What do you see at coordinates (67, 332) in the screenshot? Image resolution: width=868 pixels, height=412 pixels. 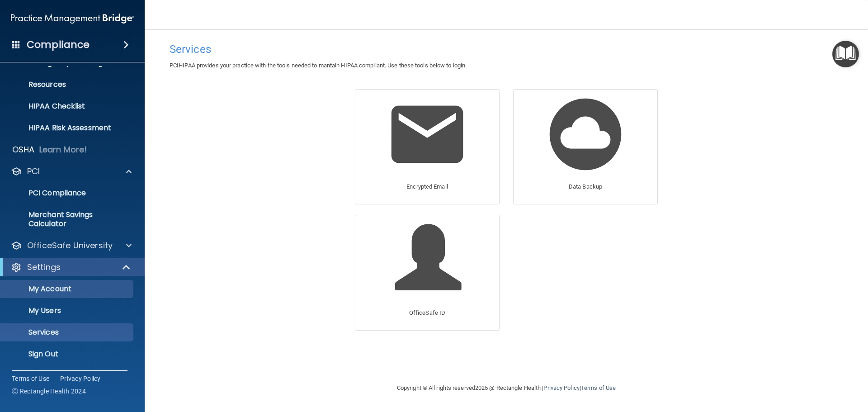 I see `p: Services` at bounding box center [67, 332].